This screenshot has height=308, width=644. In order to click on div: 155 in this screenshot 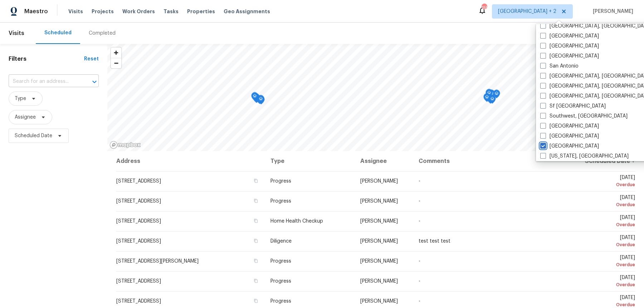, I will do `click(484, 8)`.